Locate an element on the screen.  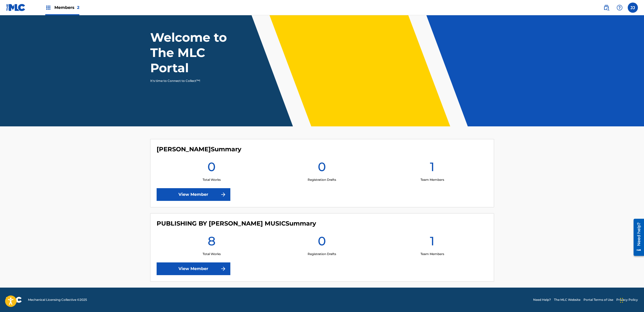
div: Open Resource Center is located at coordinates (9, 20).